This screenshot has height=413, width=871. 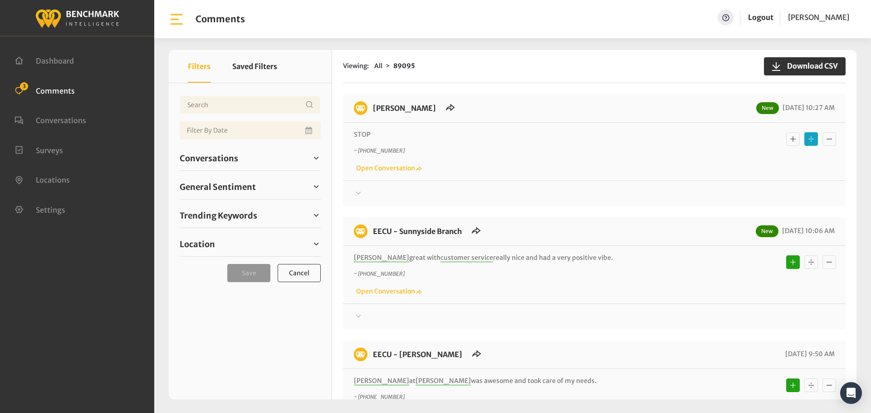 I want to click on img: bar, so click(x=177, y=19).